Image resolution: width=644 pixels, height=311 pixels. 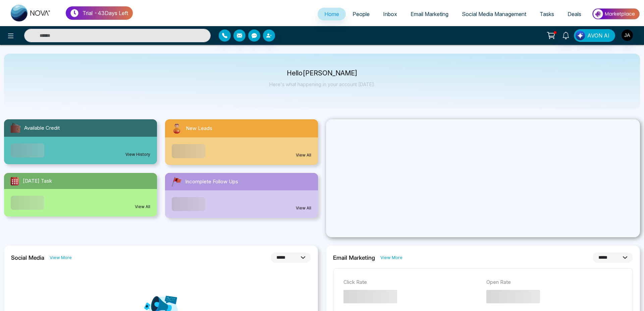 I want to click on img: Market-place.gif, so click(x=616, y=14).